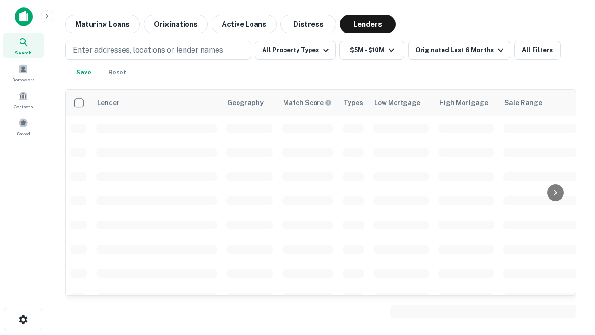 The width and height of the screenshot is (595, 335). What do you see at coordinates (244, 24) in the screenshot?
I see `button: Active Loans` at bounding box center [244, 24].